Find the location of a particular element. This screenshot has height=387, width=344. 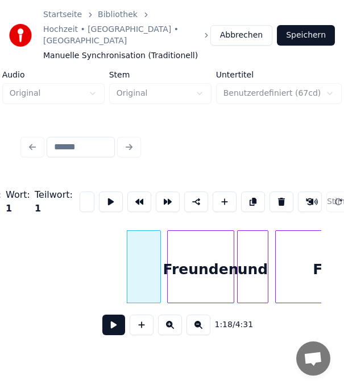

label: Audio is located at coordinates (54, 75).